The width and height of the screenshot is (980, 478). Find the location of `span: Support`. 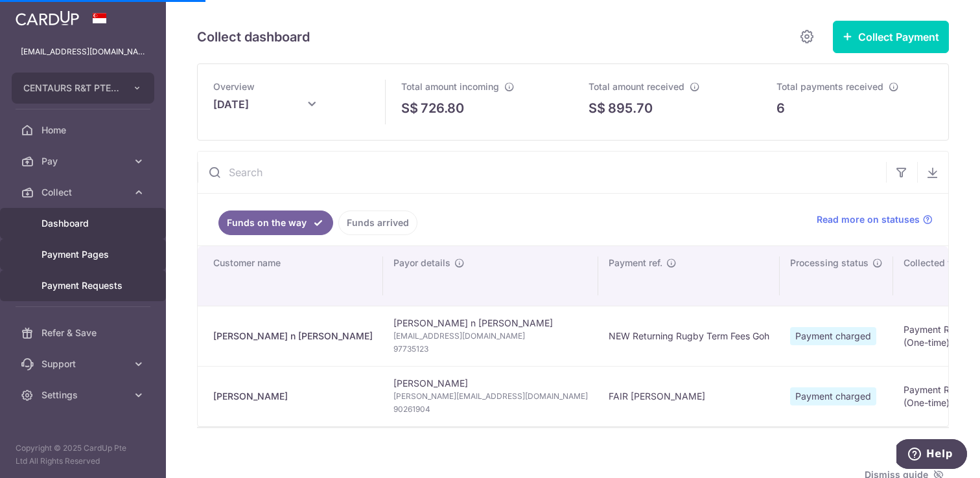

span: Support is located at coordinates (84, 365).